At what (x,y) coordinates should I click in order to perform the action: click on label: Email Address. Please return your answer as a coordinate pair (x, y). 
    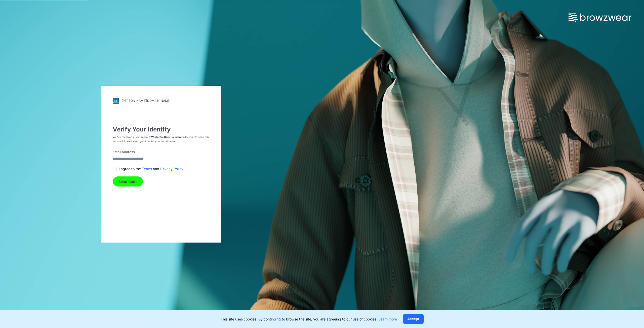
    Looking at the image, I should click on (159, 152).